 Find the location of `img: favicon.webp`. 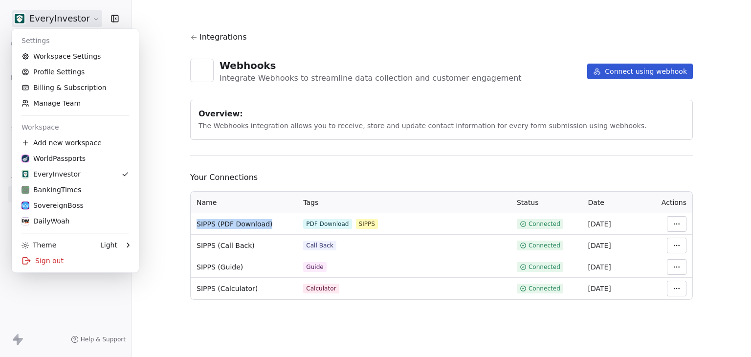

img: favicon.webp is located at coordinates (25, 158).